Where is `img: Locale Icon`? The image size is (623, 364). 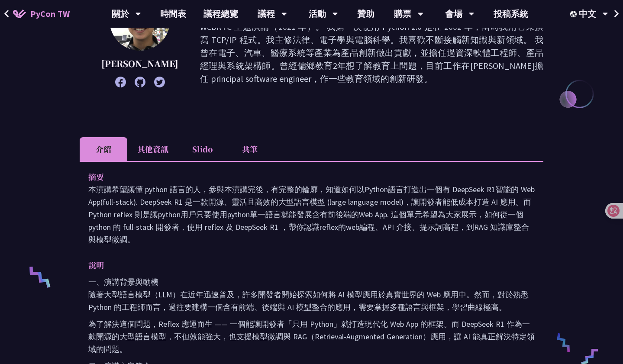 img: Locale Icon is located at coordinates (575, 14).